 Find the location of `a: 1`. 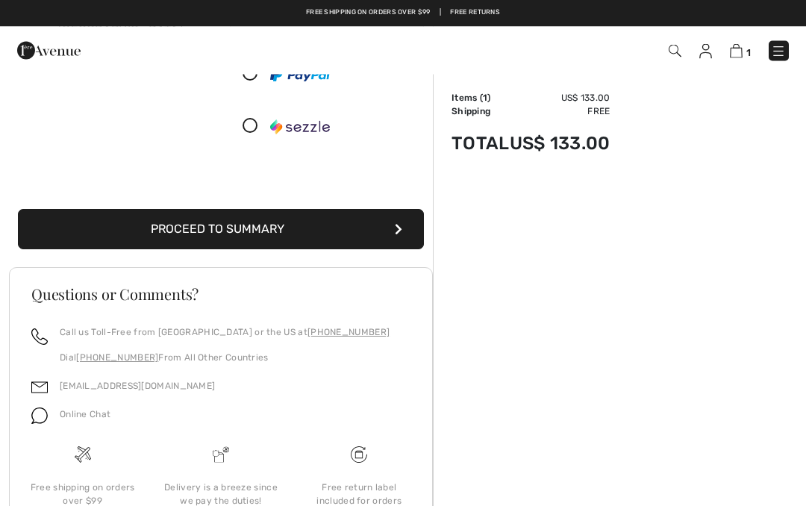

a: 1 is located at coordinates (740, 51).